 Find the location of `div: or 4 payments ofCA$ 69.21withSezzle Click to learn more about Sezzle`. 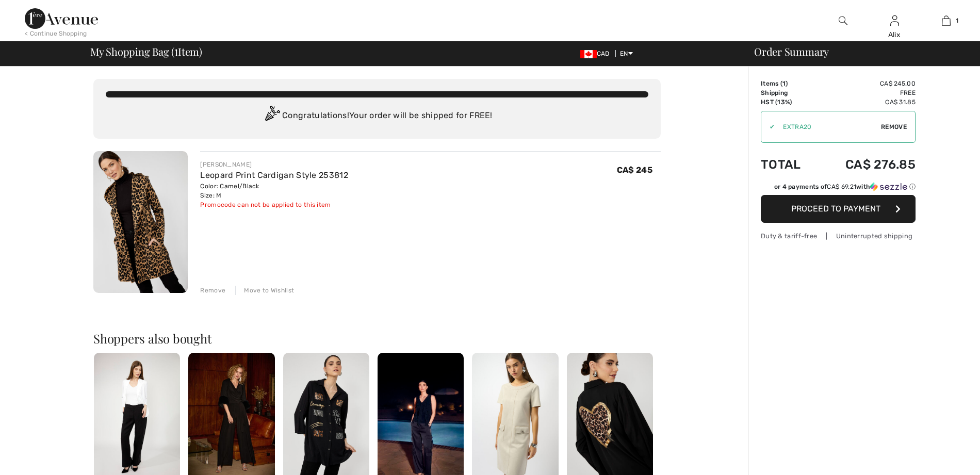

div: or 4 payments ofCA$ 69.21withSezzle Click to learn more about Sezzle is located at coordinates (839, 189).